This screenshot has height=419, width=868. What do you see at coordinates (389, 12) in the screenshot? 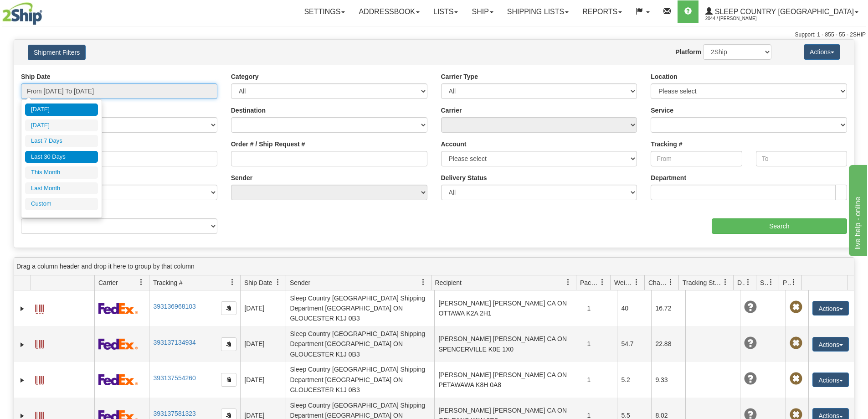
I see `a: Addressbook` at bounding box center [389, 12].